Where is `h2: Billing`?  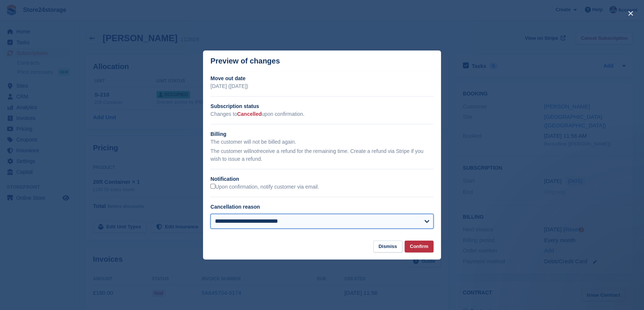 h2: Billing is located at coordinates (322, 134).